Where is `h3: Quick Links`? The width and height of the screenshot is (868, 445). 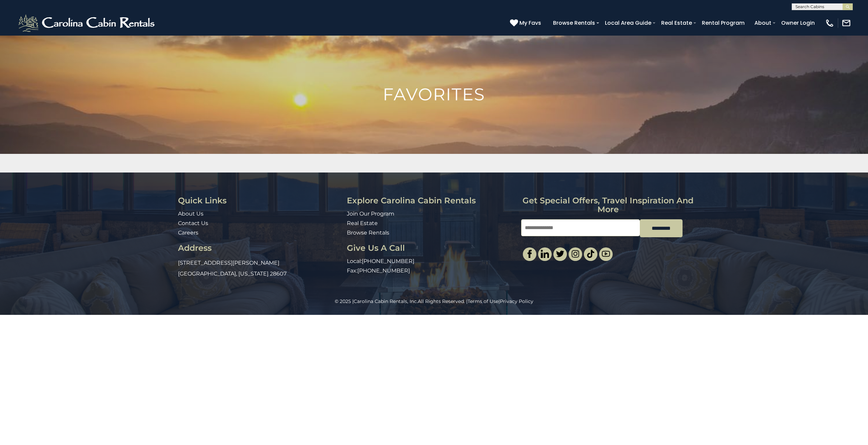 h3: Quick Links is located at coordinates (260, 201).